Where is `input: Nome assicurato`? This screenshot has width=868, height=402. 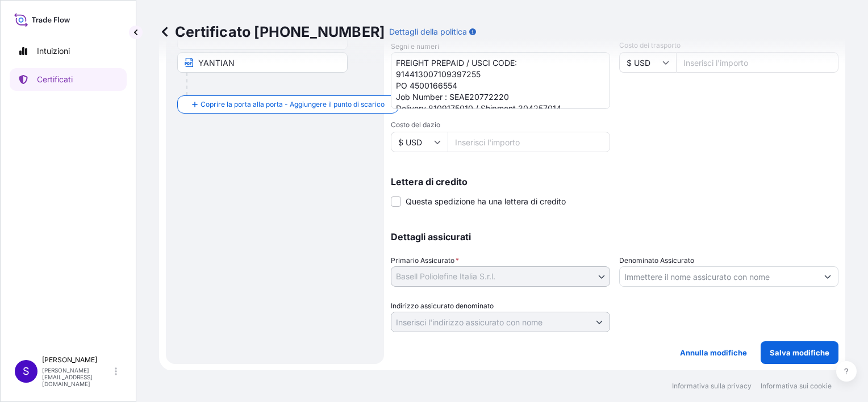
input: Nome assicurato is located at coordinates (718, 277).